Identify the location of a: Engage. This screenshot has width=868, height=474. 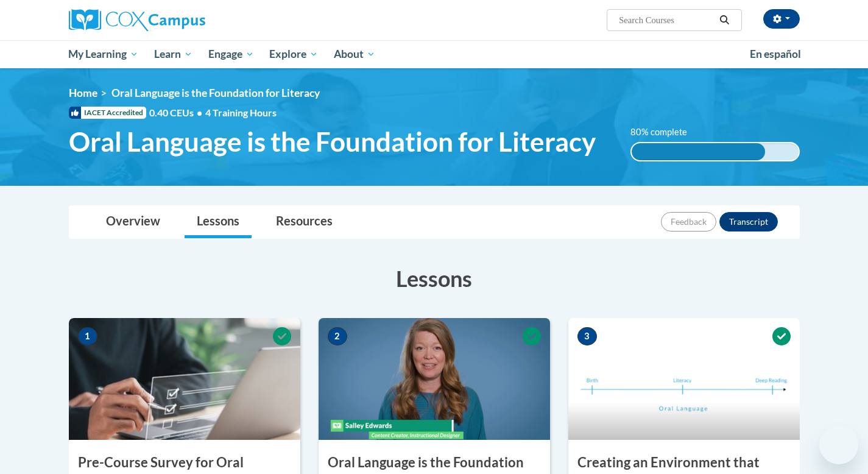
(231, 55).